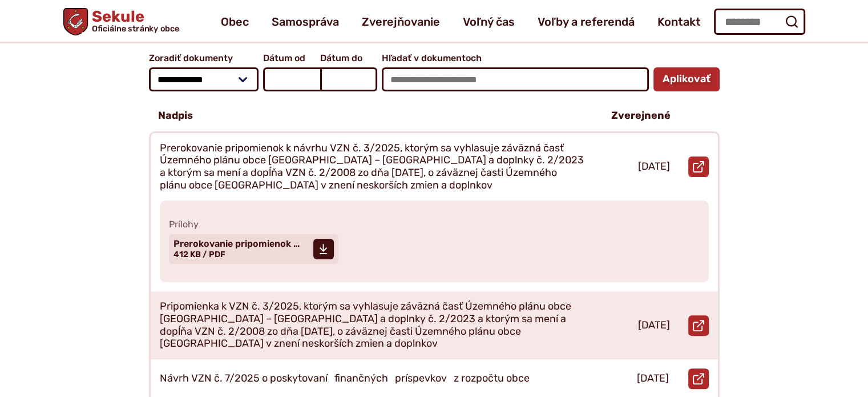 This screenshot has width=868, height=397. Describe the element at coordinates (345, 379) in the screenshot. I see `p: Návrh VZN č. 7/2025 o poskytovaní finančných príspevkov z rozpočtu obce` at that location.